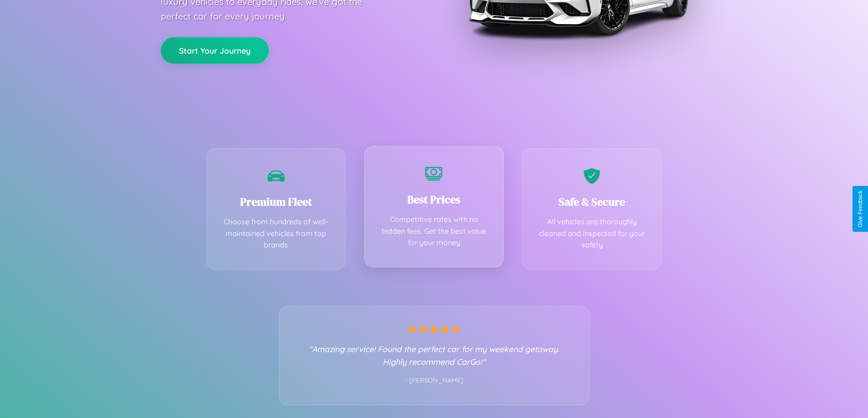  I want to click on p: Competitive rates with no hidden fees. Get the best value for your money, so click(434, 231).